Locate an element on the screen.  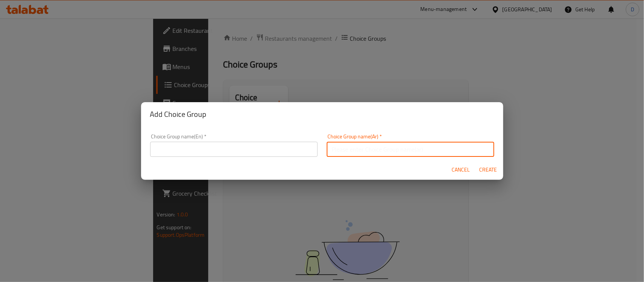
span: Create is located at coordinates (488, 170).